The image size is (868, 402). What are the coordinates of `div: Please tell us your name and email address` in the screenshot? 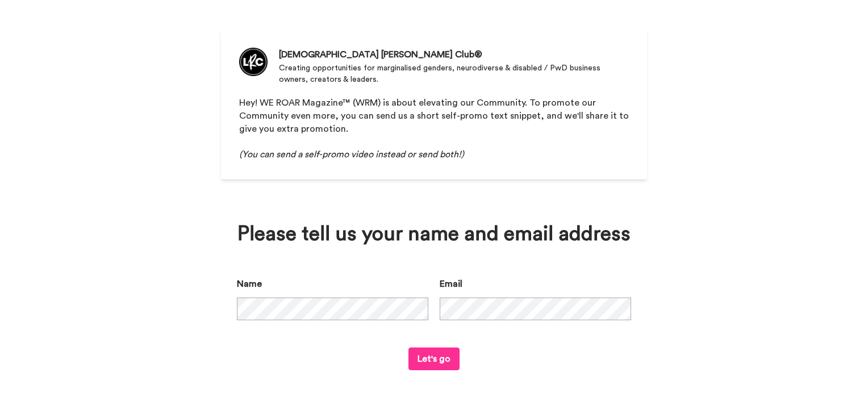 It's located at (434, 234).